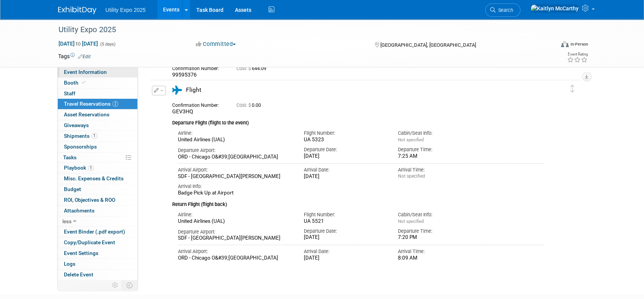 Image resolution: width=644 pixels, height=299 pixels. I want to click on span: Attachments, so click(79, 211).